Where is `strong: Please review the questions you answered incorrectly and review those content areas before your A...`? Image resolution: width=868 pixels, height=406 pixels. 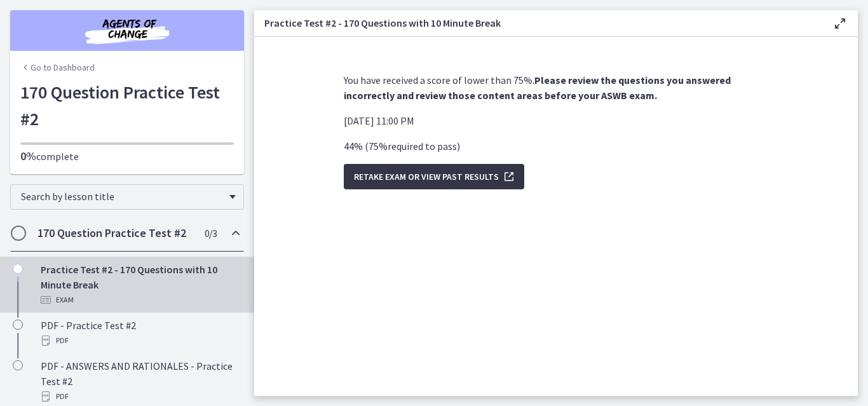
strong: Please review the questions you answered incorrectly and review those content areas before your A... is located at coordinates (537, 88).